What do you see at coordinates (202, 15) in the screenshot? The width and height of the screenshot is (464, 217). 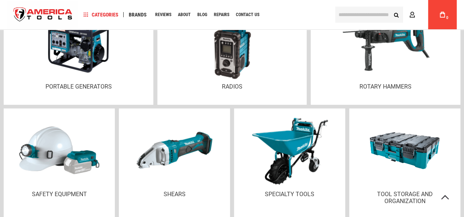 I see `span: Blog` at bounding box center [202, 15].